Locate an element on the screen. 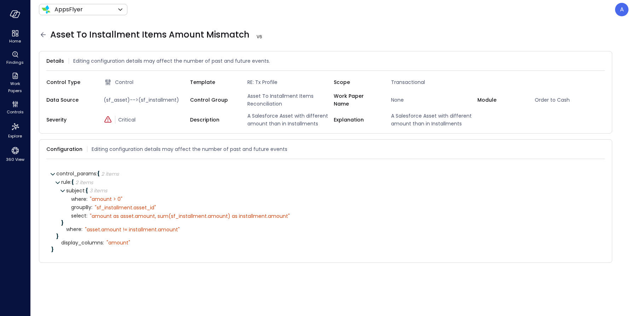 The height and width of the screenshot is (316, 637). span: Home is located at coordinates (15, 41).